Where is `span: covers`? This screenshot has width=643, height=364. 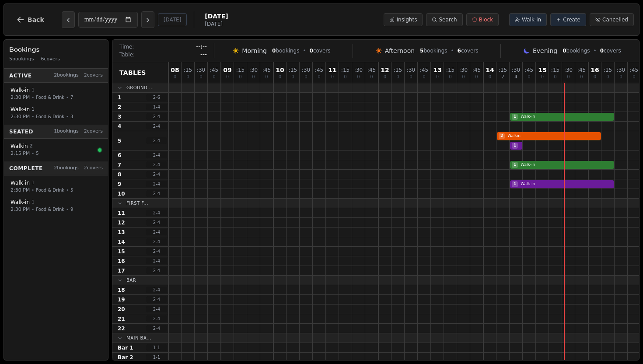 span: covers is located at coordinates (468, 51).